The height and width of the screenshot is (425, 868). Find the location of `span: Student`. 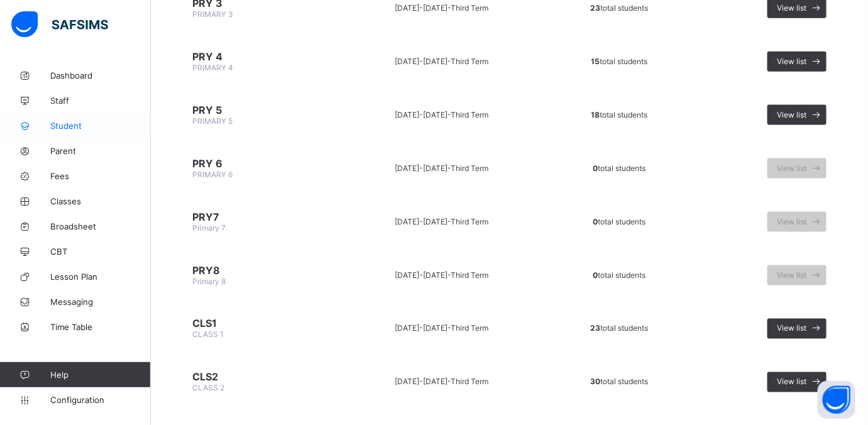

span: Student is located at coordinates (100, 126).